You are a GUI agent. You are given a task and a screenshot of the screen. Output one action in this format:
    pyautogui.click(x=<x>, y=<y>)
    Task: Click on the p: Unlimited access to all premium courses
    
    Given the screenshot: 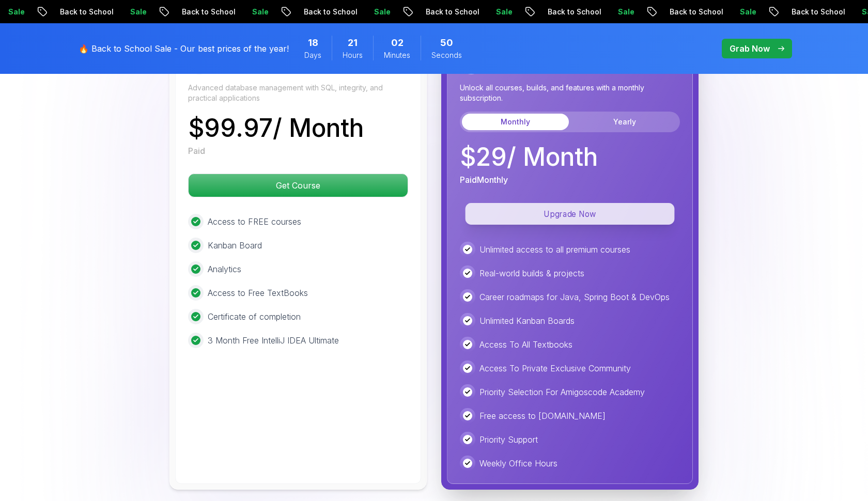 What is the action you would take?
    pyautogui.click(x=555, y=249)
    